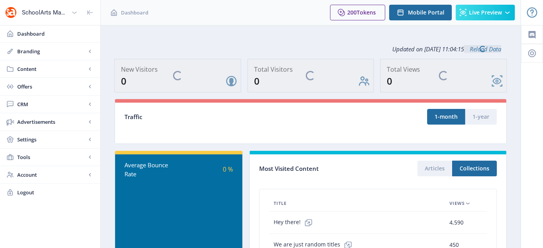 This screenshot has width=543, height=248. What do you see at coordinates (426, 13) in the screenshot?
I see `span: Mobile Portal` at bounding box center [426, 13].